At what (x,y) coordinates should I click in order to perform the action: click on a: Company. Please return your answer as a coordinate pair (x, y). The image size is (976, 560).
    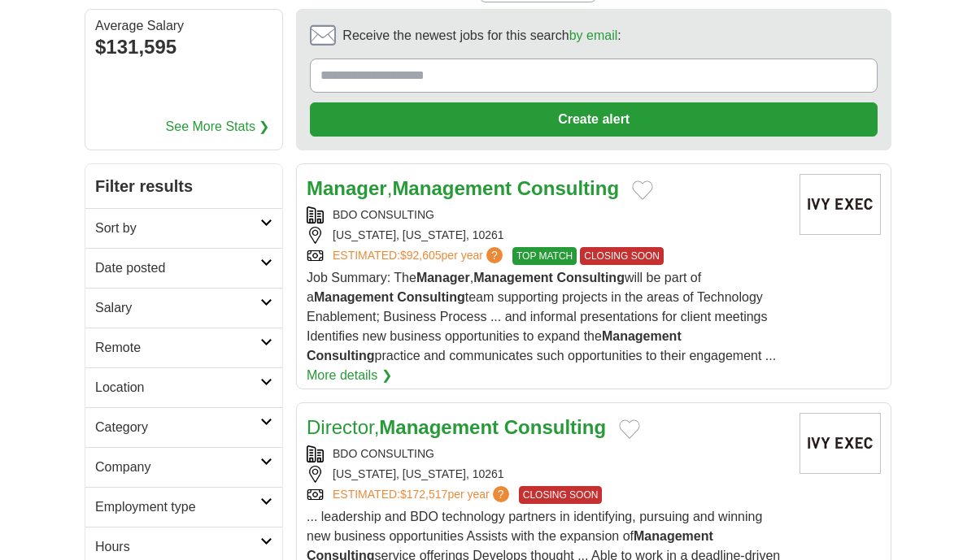
    Looking at the image, I should click on (184, 467).